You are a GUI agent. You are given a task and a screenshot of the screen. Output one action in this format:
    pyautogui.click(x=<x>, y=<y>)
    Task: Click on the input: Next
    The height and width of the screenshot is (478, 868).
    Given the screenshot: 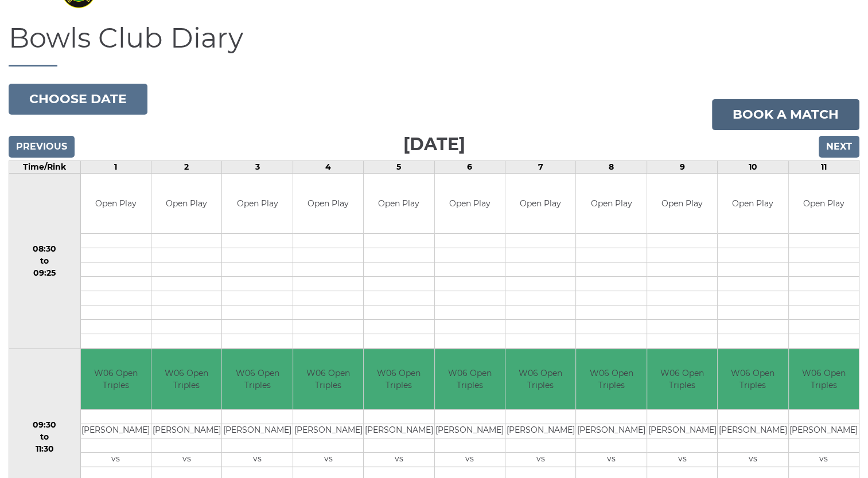 What is the action you would take?
    pyautogui.click(x=839, y=147)
    